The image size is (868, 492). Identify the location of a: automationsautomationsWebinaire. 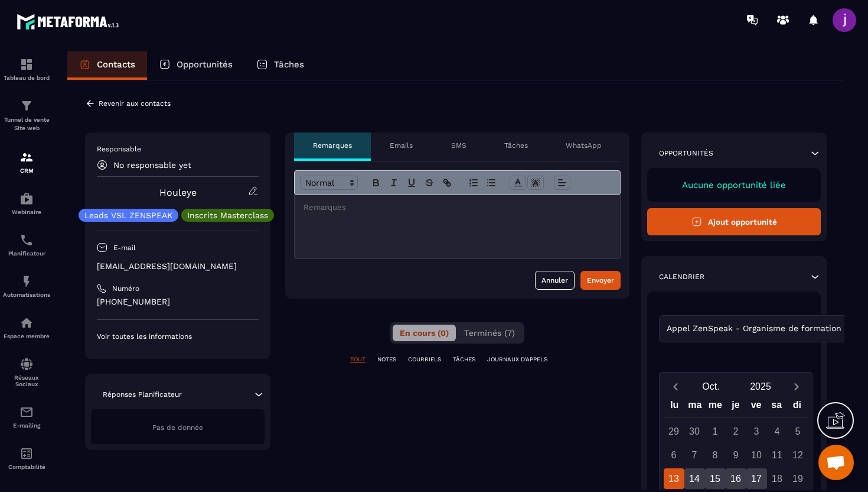
(26, 203).